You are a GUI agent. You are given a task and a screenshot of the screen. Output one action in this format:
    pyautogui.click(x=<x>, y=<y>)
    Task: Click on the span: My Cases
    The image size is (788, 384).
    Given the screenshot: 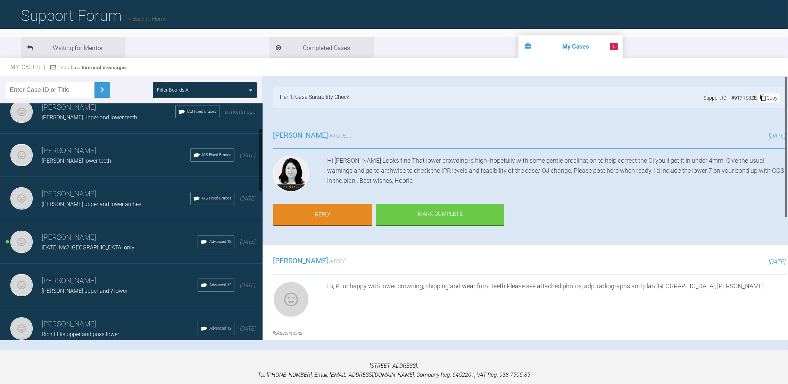 What is the action you would take?
    pyautogui.click(x=28, y=67)
    